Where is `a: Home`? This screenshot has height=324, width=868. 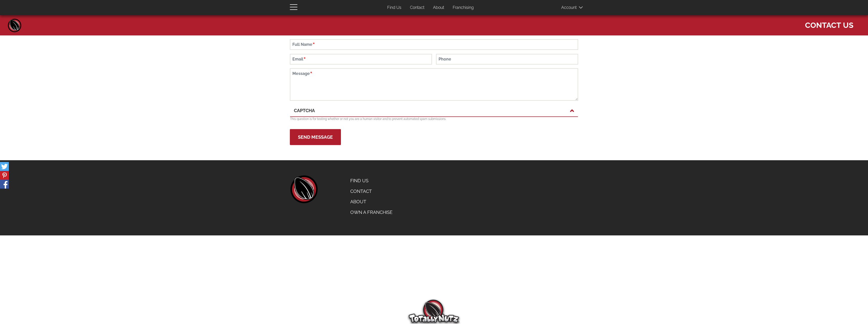
a: Home is located at coordinates (15, 25).